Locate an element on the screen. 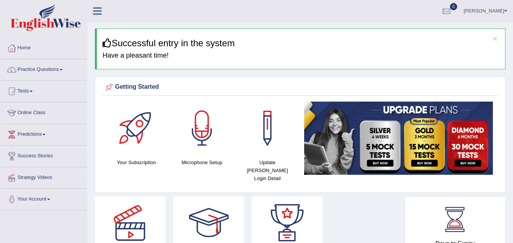  div: Getting Started is located at coordinates (300, 87).